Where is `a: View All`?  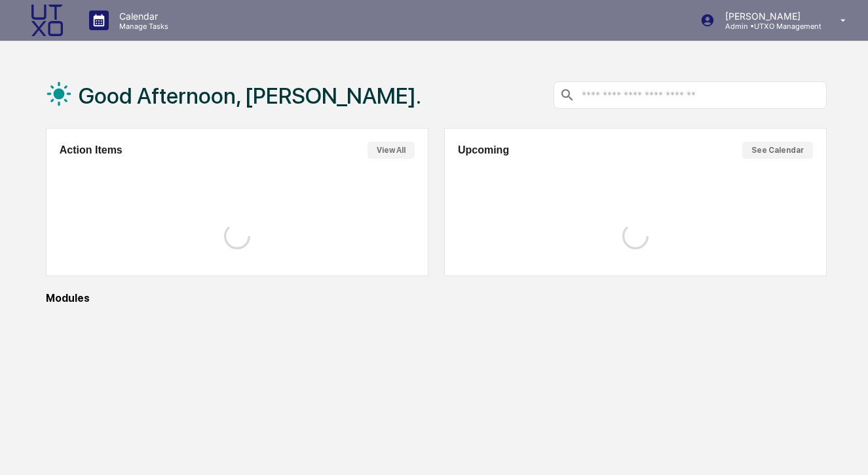
a: View All is located at coordinates (391, 150).